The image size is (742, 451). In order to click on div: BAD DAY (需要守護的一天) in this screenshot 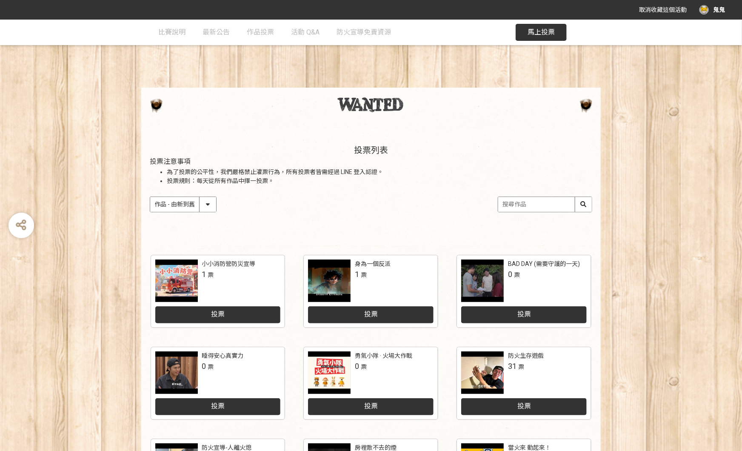, I will do `click(544, 264)`.